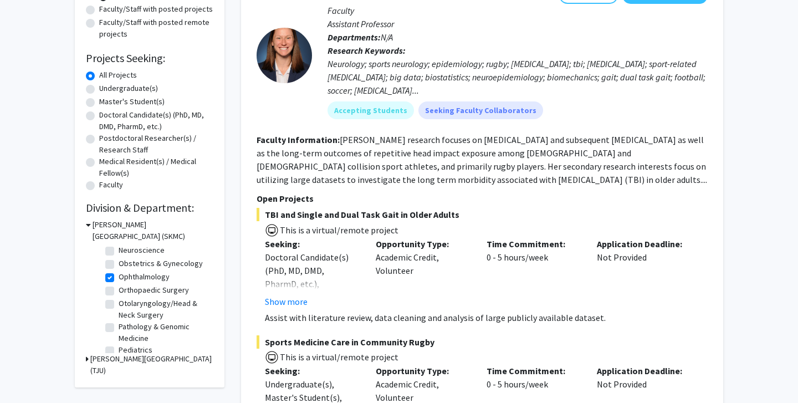  I want to click on p: Assistant Professor, so click(517, 24).